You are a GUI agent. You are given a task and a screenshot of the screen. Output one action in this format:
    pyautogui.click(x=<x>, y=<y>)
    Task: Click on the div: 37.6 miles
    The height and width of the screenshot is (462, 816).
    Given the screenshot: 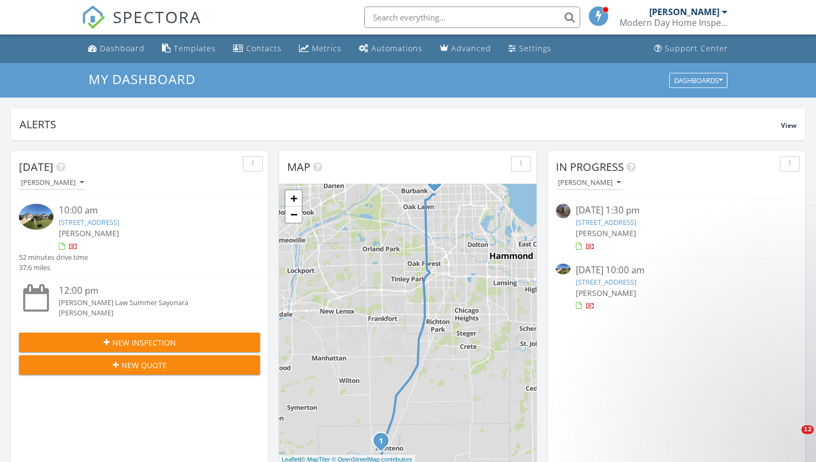 What is the action you would take?
    pyautogui.click(x=53, y=268)
    